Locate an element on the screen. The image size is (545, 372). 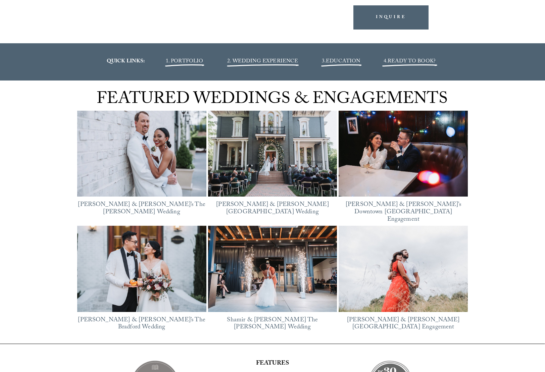
a: Shamir &amp; Keegan’s The Meadows Raleigh Wedding is located at coordinates (273, 269).